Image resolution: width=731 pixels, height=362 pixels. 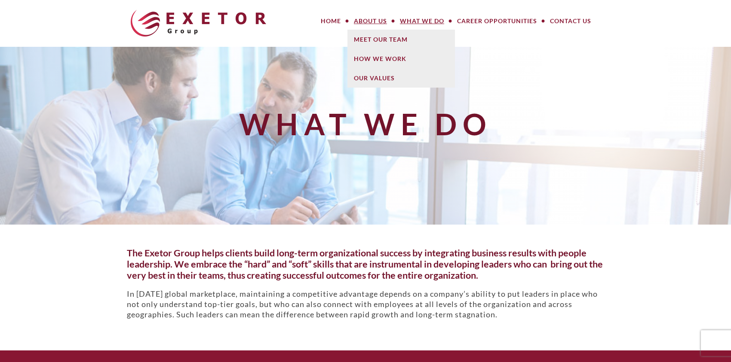 What do you see at coordinates (401, 39) in the screenshot?
I see `a: Meet Our Team` at bounding box center [401, 39].